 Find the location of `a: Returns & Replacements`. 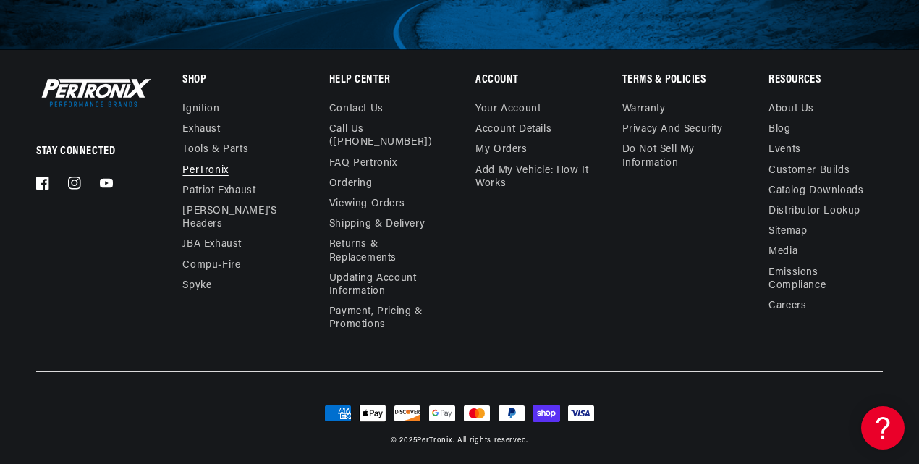

a: Returns & Replacements is located at coordinates (381, 251).